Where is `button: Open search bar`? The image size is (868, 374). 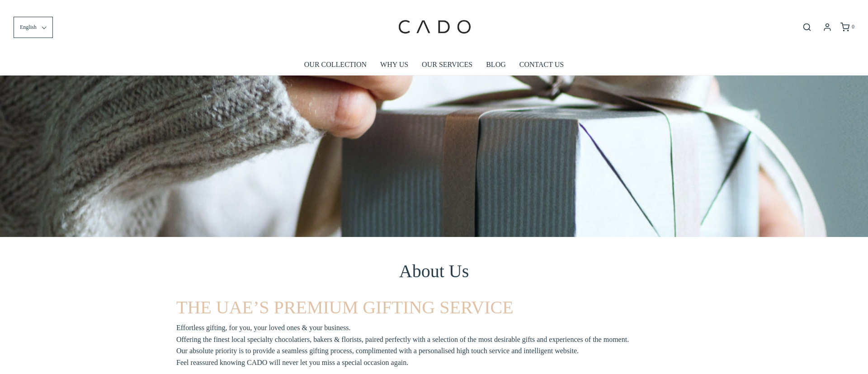 button: Open search bar is located at coordinates (807, 27).